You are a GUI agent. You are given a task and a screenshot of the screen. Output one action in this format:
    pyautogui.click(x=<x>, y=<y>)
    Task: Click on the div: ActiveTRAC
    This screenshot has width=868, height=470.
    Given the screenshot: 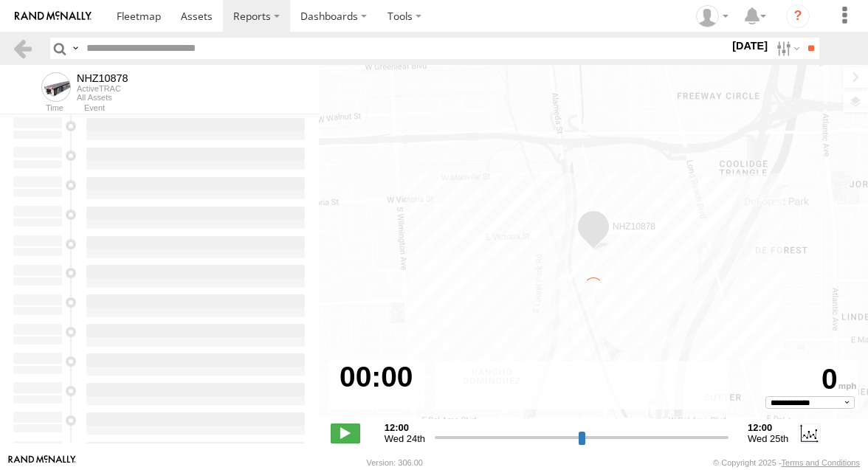 What is the action you would take?
    pyautogui.click(x=103, y=88)
    